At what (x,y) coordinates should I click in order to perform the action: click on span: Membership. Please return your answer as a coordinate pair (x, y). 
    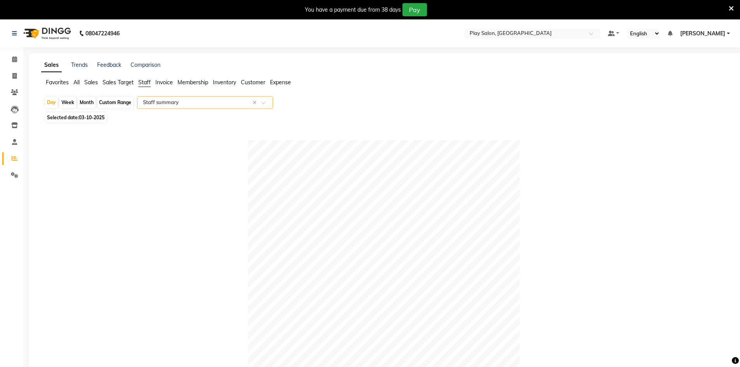
    Looking at the image, I should click on (193, 82).